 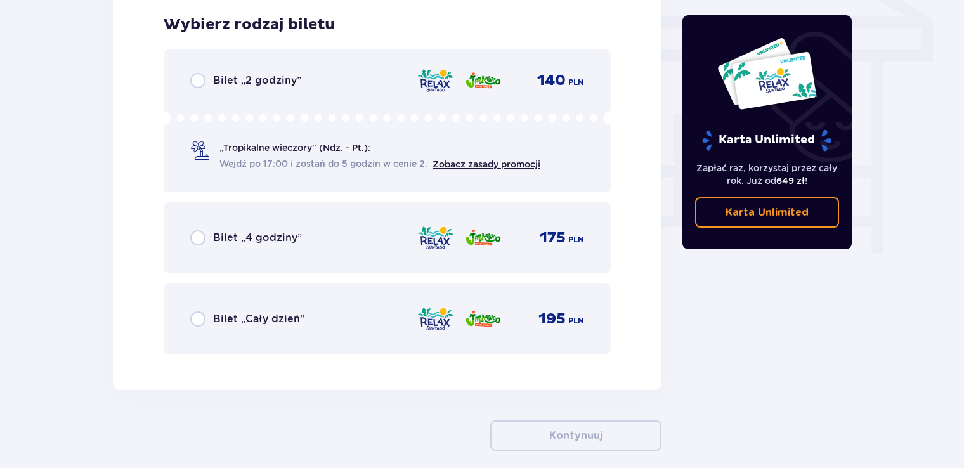 I want to click on span: 195, so click(x=552, y=319).